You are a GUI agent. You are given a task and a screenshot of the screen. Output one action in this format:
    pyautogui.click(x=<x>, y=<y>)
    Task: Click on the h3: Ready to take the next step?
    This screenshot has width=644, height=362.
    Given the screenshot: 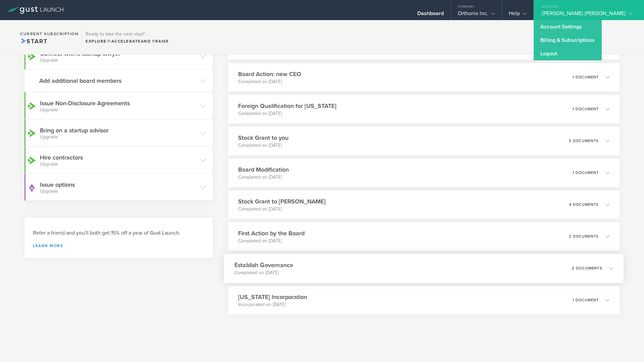 What is the action you would take?
    pyautogui.click(x=127, y=34)
    